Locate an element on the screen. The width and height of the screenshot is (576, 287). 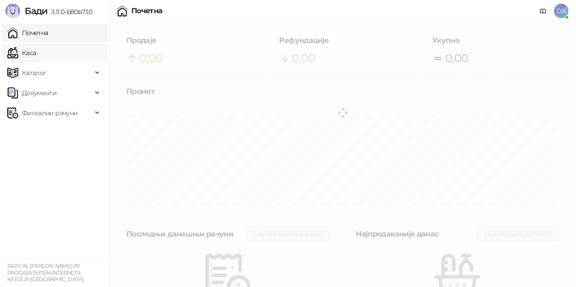
span: Фискални рачуни is located at coordinates (50, 113).